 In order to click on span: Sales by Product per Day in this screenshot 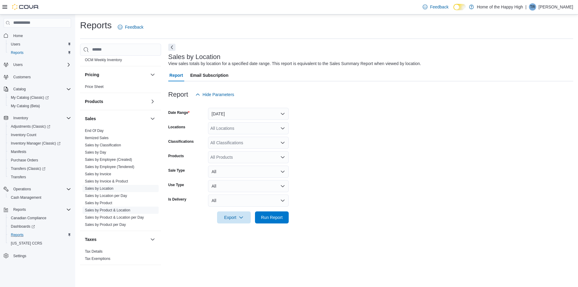, I will do `click(105, 225)`.